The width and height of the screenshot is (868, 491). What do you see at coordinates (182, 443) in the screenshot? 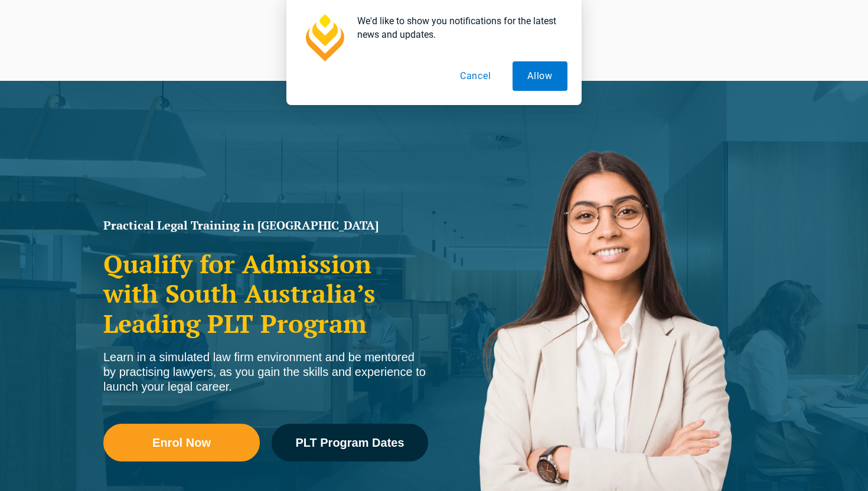
I see `span: Enrol Now` at bounding box center [182, 443].